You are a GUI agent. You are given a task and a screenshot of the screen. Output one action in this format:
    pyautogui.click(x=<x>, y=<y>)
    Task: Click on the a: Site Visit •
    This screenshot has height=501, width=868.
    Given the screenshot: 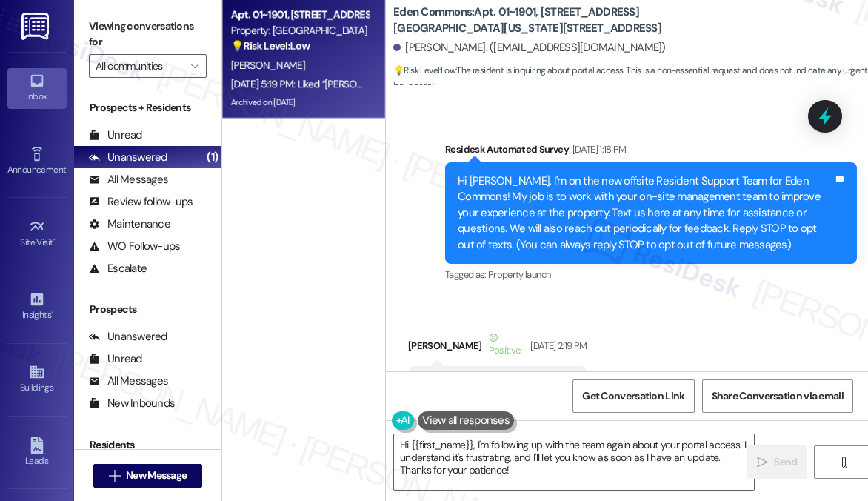 What is the action you would take?
    pyautogui.click(x=37, y=234)
    